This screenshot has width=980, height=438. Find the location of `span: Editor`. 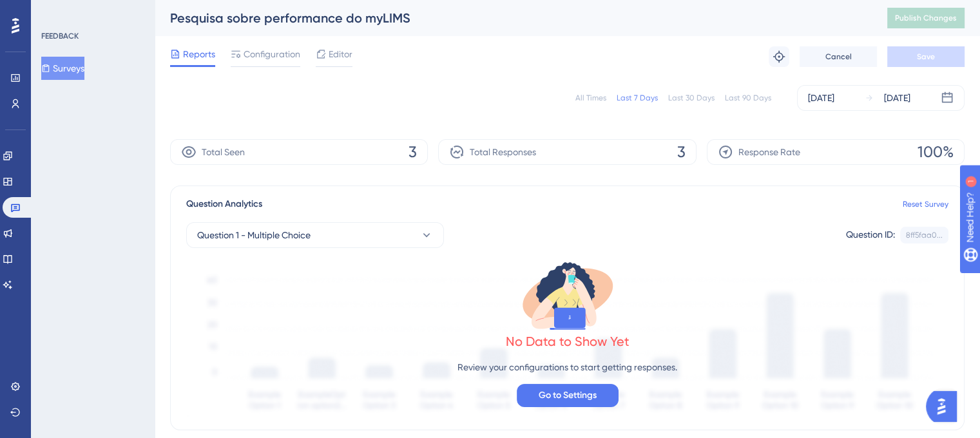

span: Editor is located at coordinates (341, 54).